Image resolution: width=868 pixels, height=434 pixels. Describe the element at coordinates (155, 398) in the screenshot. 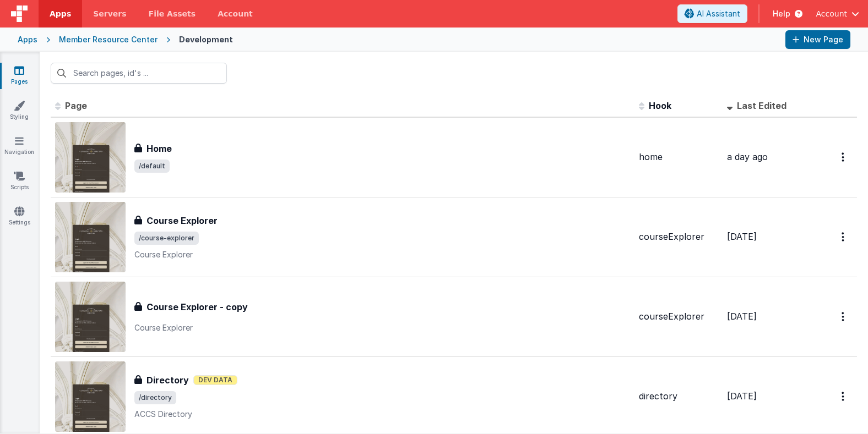

I see `span: /directory` at that location.